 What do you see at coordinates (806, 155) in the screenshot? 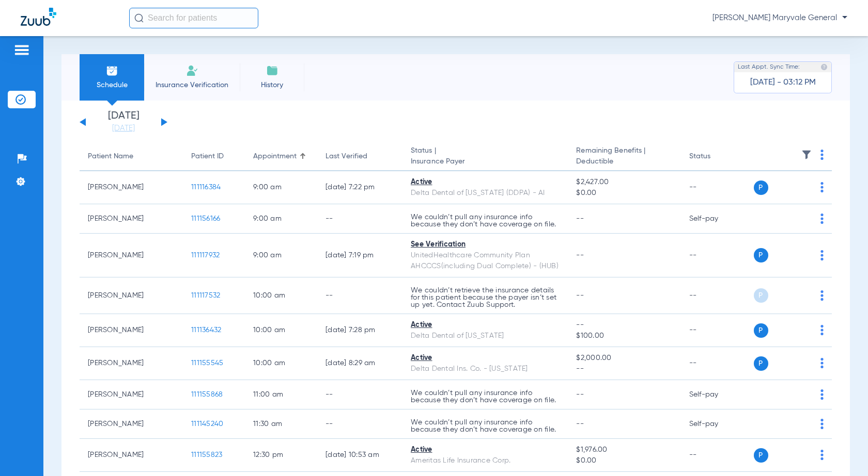
I see `img: filter.svg` at bounding box center [806, 155].